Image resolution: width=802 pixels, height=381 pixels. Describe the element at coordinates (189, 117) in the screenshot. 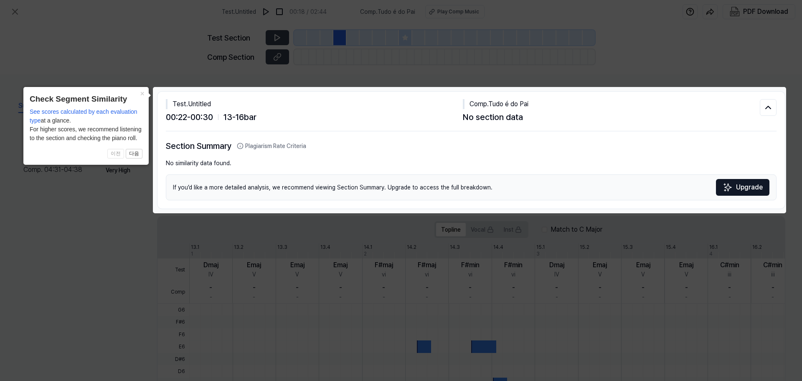

I see `span: 00:22 - 00:30` at that location.